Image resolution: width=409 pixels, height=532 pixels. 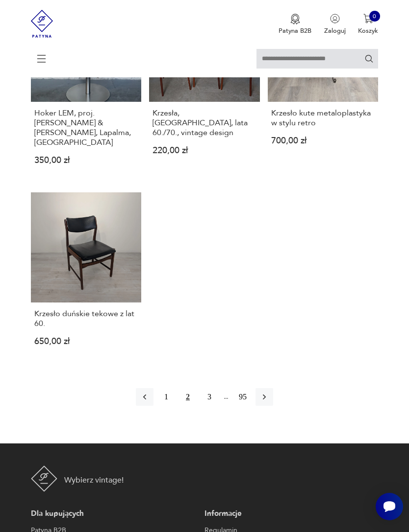 What do you see at coordinates (295, 19) in the screenshot?
I see `img: Ikona medalu` at bounding box center [295, 19].